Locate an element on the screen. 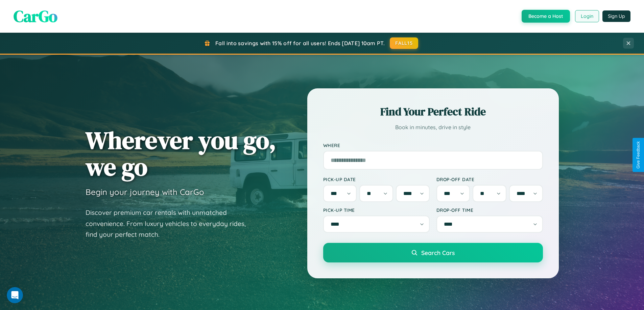 The width and height of the screenshot is (644, 310). p: Book in minutes, drive in style is located at coordinates (433, 127).